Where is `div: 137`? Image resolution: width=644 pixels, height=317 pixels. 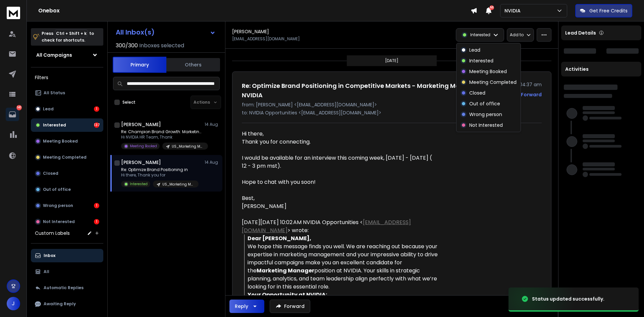 div: 137 is located at coordinates (97, 125).